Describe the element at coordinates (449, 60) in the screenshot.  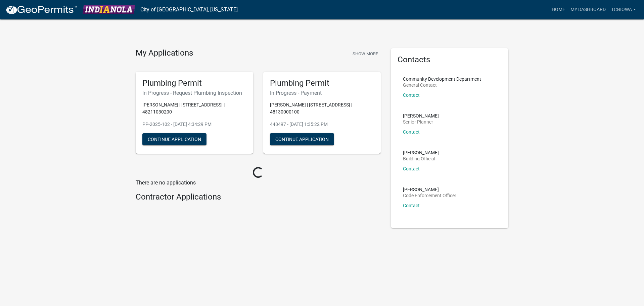
I see `h5: Contacts` at that location.